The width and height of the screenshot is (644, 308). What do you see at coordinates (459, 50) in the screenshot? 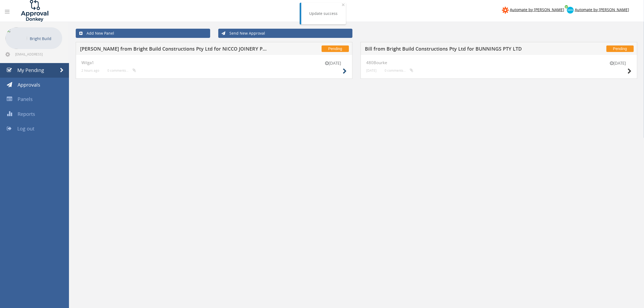
I see `h5: Bill from Bright Build Constructions Pty Ltd for BUNNINGS PTY LTD` at bounding box center [459, 50].